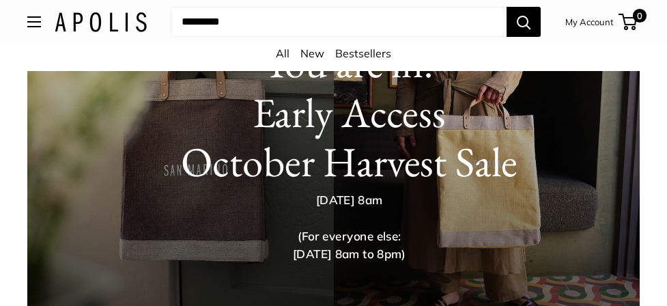 Image resolution: width=667 pixels, height=306 pixels. I want to click on a: My Account, so click(589, 22).